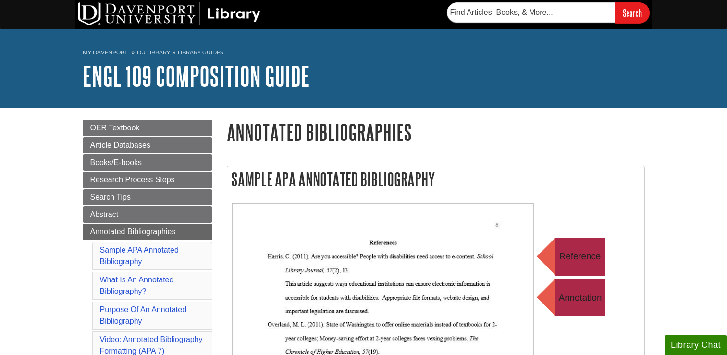 Image resolution: width=727 pixels, height=355 pixels. What do you see at coordinates (632, 12) in the screenshot?
I see `input: Search` at bounding box center [632, 12].